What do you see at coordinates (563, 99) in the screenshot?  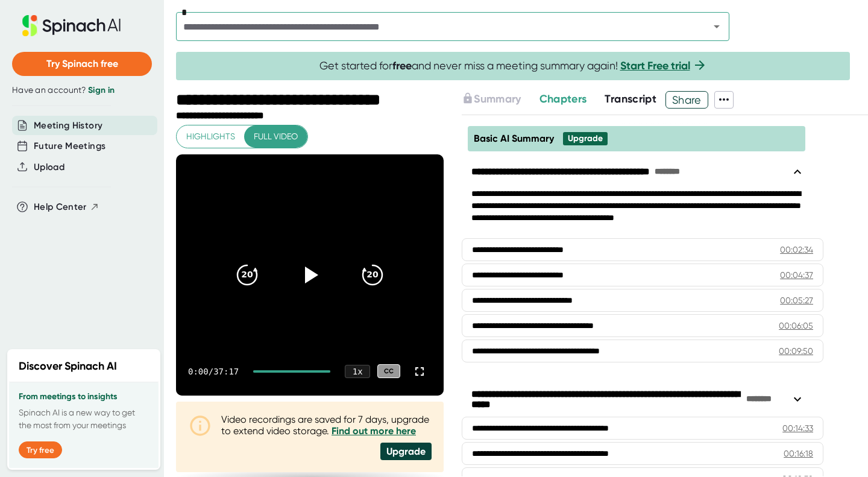 I see `span: Chapters` at bounding box center [563, 99].